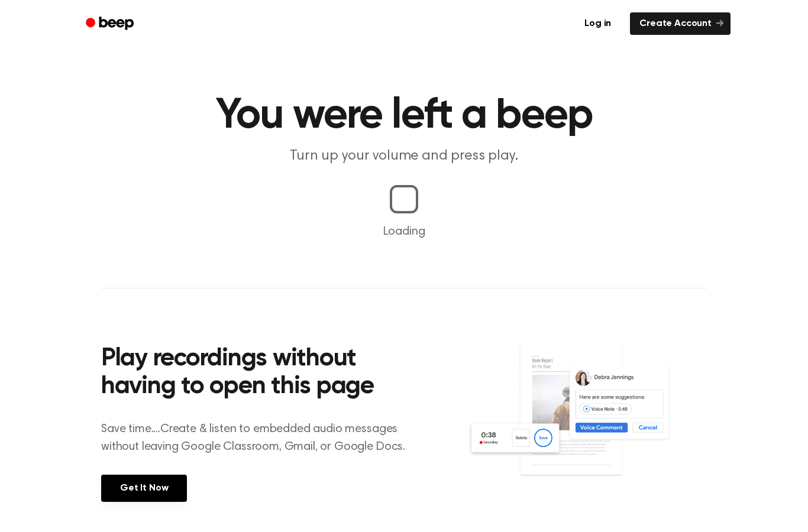  I want to click on a: Beep, so click(110, 23).